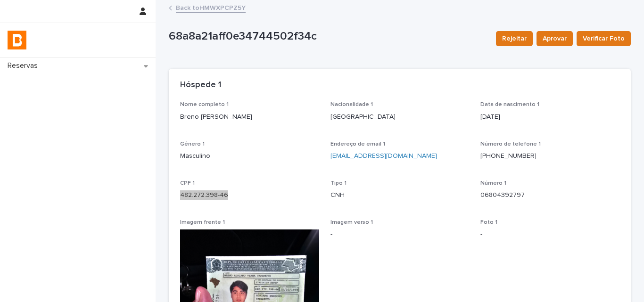 The height and width of the screenshot is (302, 644). I want to click on p: 482.272.398-46, so click(249, 195).